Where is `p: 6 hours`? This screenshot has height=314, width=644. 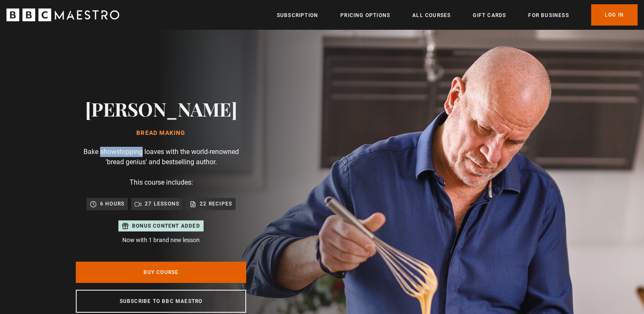 p: 6 hours is located at coordinates (112, 204).